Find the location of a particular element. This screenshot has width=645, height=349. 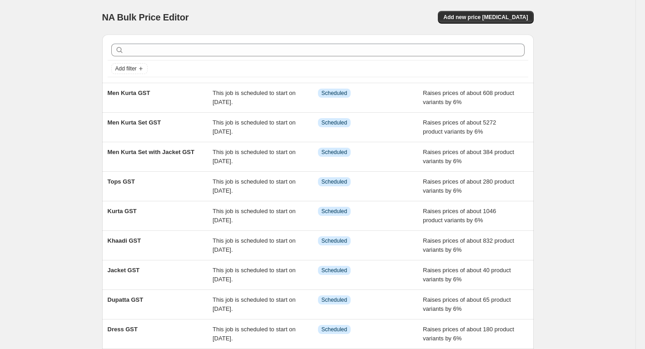

span: Raises prices of about 384 product variants by 6% is located at coordinates (468, 156).